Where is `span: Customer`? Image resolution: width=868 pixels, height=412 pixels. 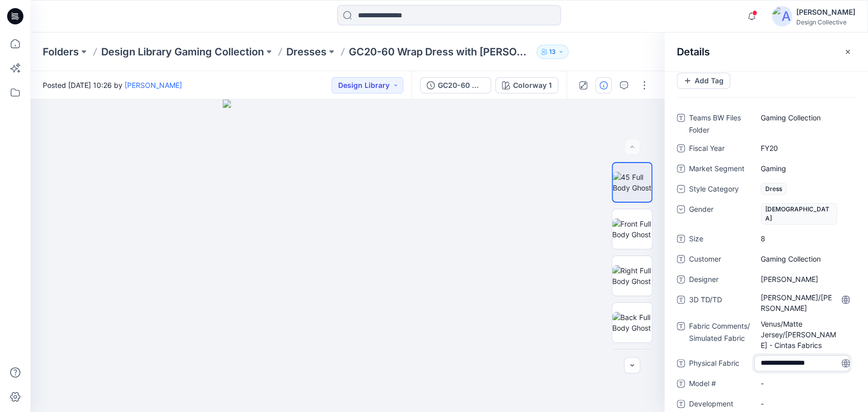
span: Customer is located at coordinates (719, 261).